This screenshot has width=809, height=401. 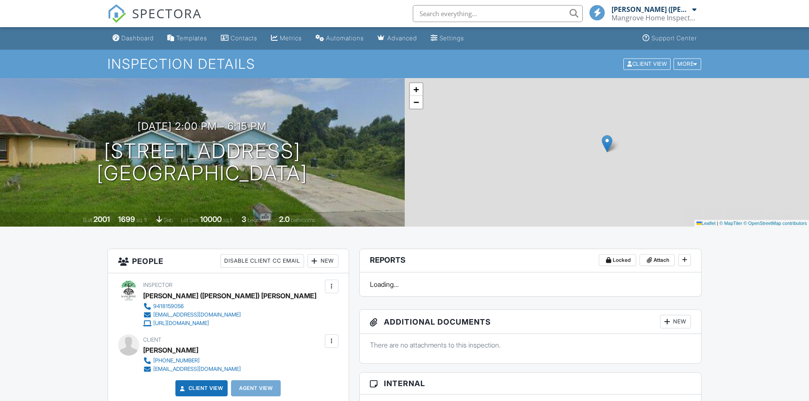 I want to click on span: Lot Size, so click(x=190, y=220).